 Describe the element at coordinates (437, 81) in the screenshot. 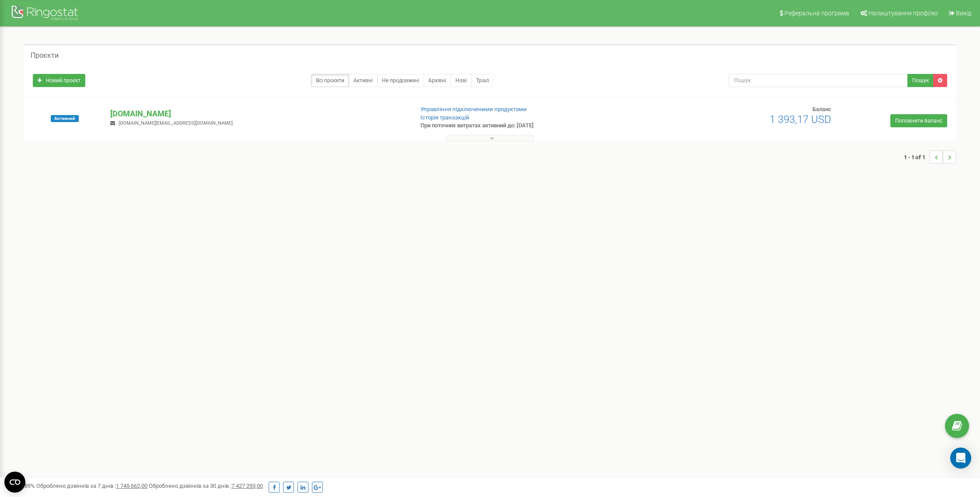

I see `a: Архівні` at that location.